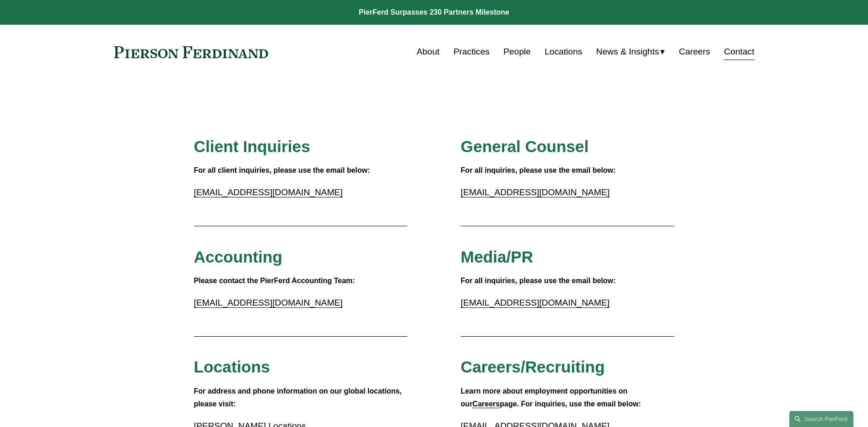  Describe the element at coordinates (299, 398) in the screenshot. I see `strong: For address and phone information on our global locations, please visit:` at that location.